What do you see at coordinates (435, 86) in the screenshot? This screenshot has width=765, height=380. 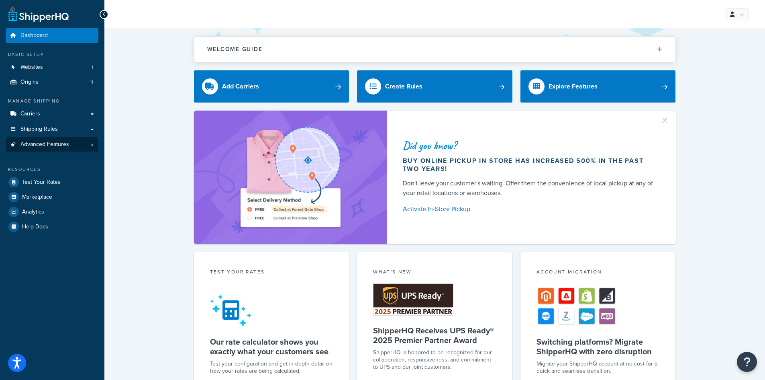 I see `a: Create Rules` at bounding box center [435, 86].